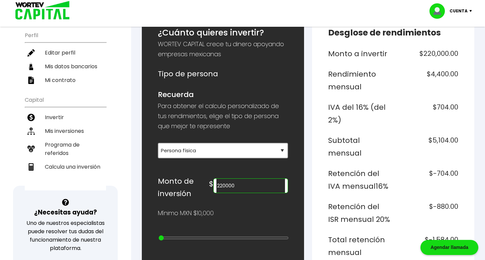  I want to click on a: Mi contrato, so click(65, 80).